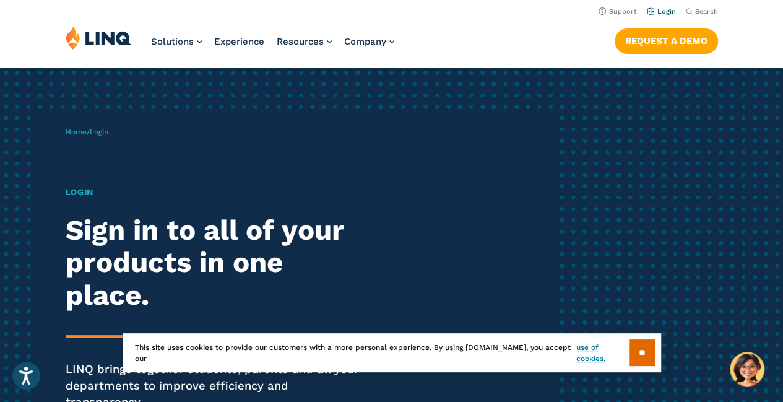  I want to click on div: This site uses cookies to provide our customers with a more personal experience. By using [DOMAIN..., so click(392, 352).